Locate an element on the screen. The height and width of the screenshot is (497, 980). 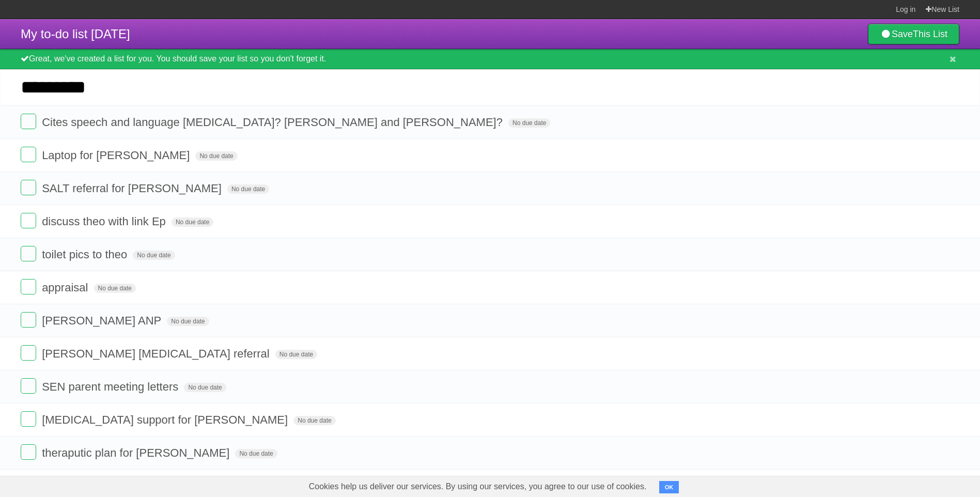
b: This List is located at coordinates (929, 34).